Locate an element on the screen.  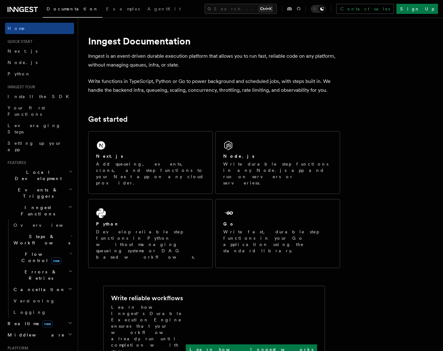
a: Documentation is located at coordinates (72, 10).